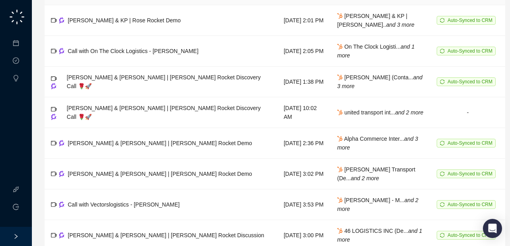 The height and width of the screenshot is (246, 510). Describe the element at coordinates (380, 112) in the screenshot. I see `span: united transport int...` at that location.